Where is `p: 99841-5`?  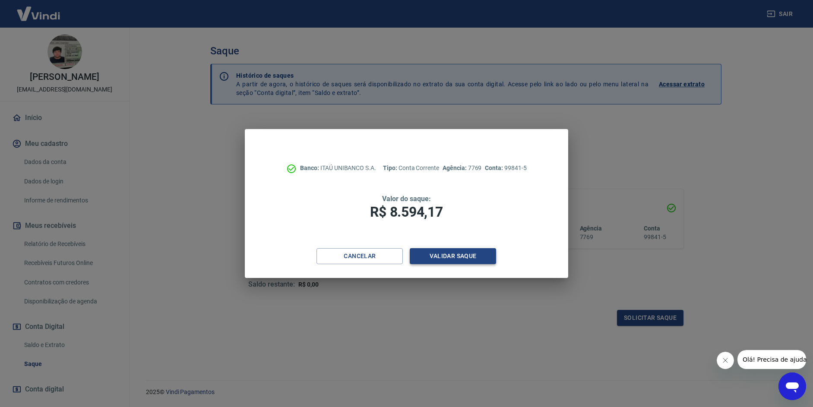 p: 99841-5 is located at coordinates (505, 168).